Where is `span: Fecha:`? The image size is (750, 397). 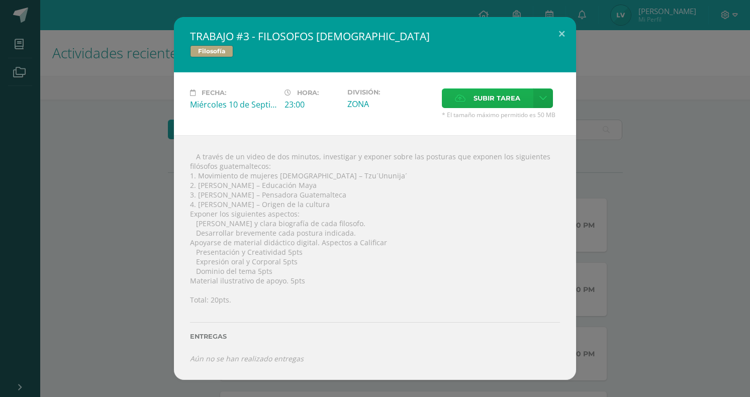 span: Fecha: is located at coordinates (214, 92).